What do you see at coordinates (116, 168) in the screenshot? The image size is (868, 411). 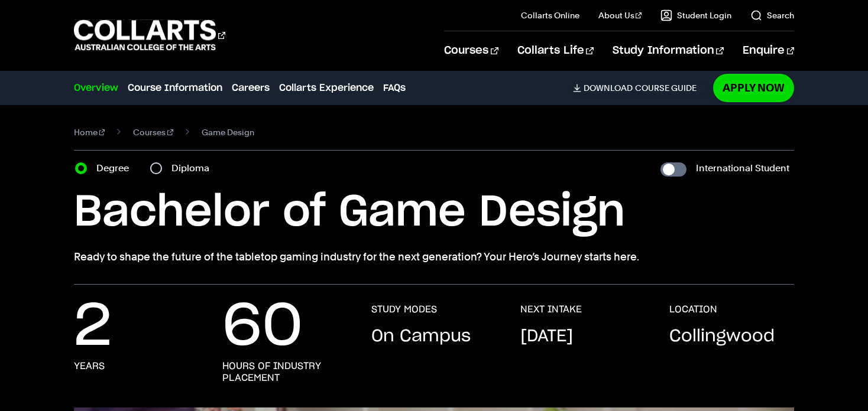 I see `label: Degree` at bounding box center [116, 168].